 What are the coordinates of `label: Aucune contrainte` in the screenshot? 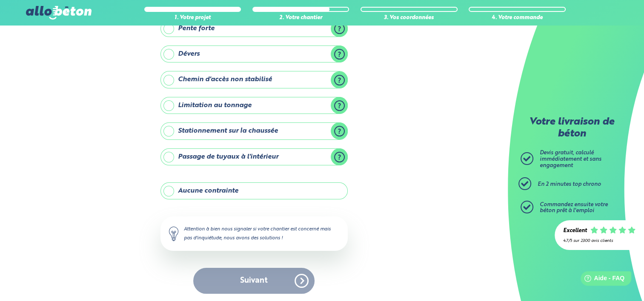 It's located at (254, 191).